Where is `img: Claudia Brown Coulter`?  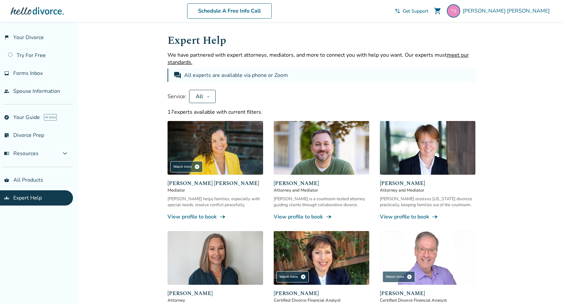
img: Claudia Brown Coulter is located at coordinates (215, 148).